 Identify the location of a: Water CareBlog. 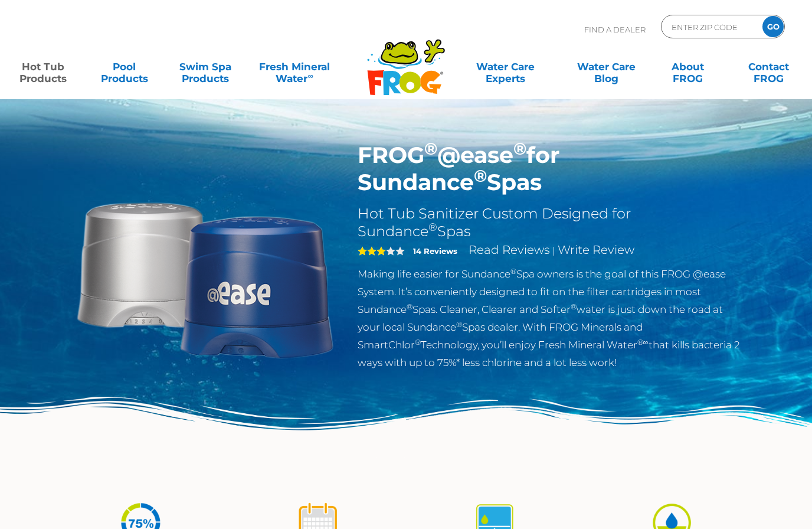
(606, 67).